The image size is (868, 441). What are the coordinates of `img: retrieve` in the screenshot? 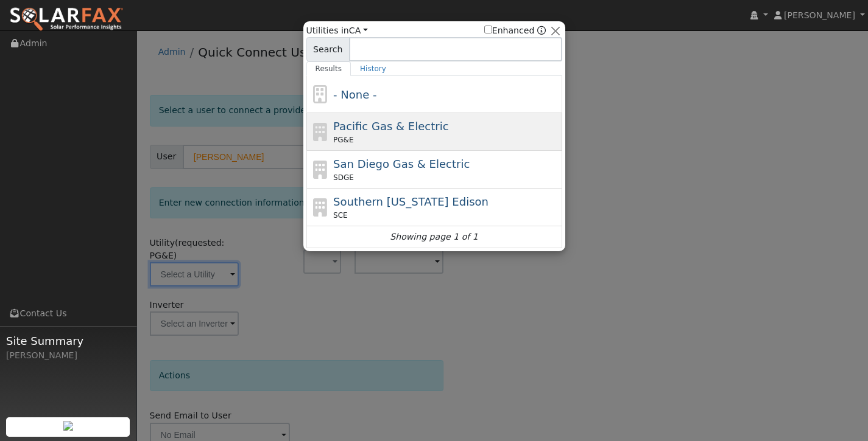 It's located at (68, 426).